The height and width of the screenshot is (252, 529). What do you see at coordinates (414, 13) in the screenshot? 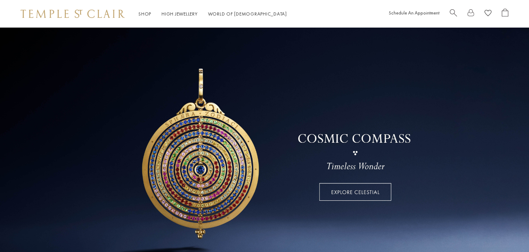
I see `a: Schedule An Appointment` at bounding box center [414, 13].